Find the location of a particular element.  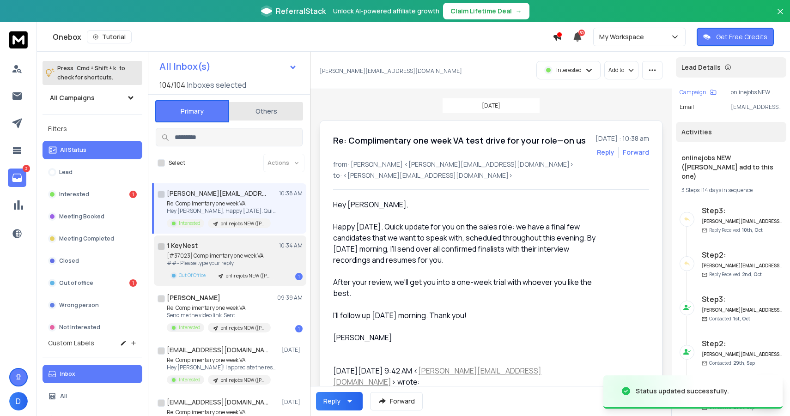

h1: Re: Complimentary one week VA test drive for your role—on us is located at coordinates (459, 140).